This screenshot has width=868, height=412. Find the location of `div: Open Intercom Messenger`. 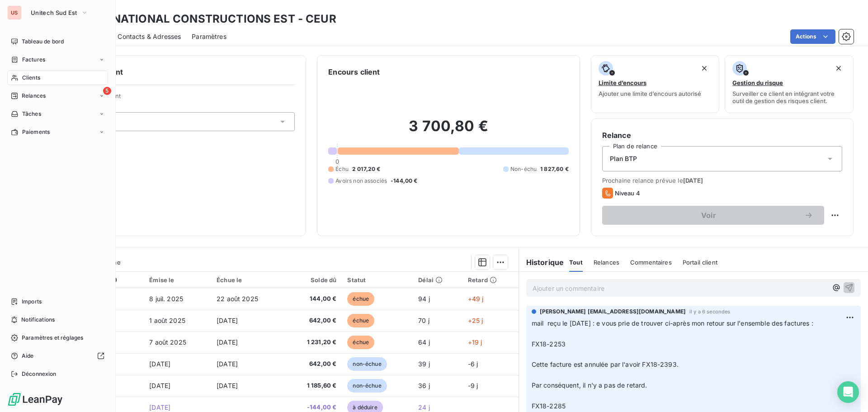

div: Open Intercom Messenger is located at coordinates (848, 392).